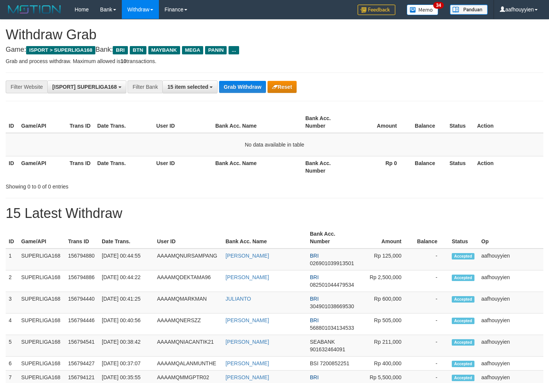 The width and height of the screenshot is (549, 383). What do you see at coordinates (332, 307) in the screenshot?
I see `span: Copy 304901038669530 to clipboard` at bounding box center [332, 307].